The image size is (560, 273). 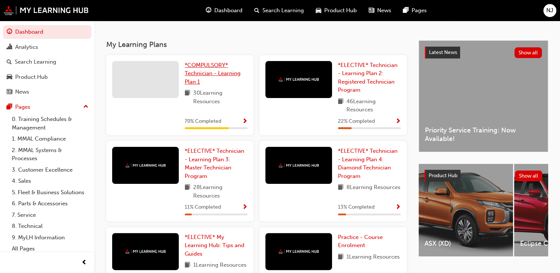 What do you see at coordinates (212, 73) in the screenshot?
I see `span: *COMPULSORY* Technician - Learning Plan 1` at bounding box center [212, 73].